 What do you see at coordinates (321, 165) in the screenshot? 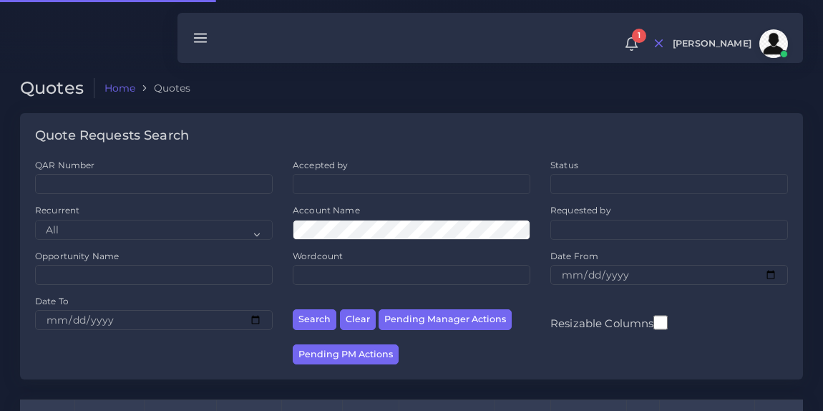
I see `label: Accepted by` at bounding box center [321, 165].